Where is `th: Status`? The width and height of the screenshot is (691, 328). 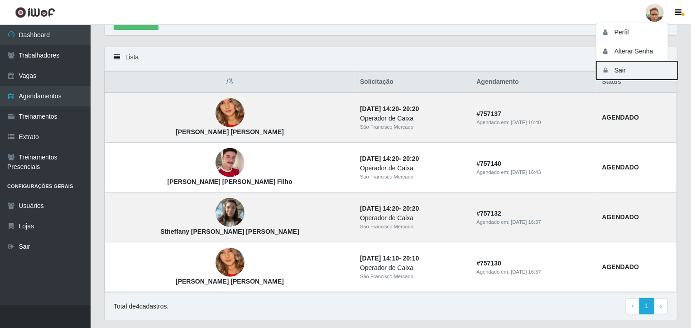 th: Status is located at coordinates (637, 82).